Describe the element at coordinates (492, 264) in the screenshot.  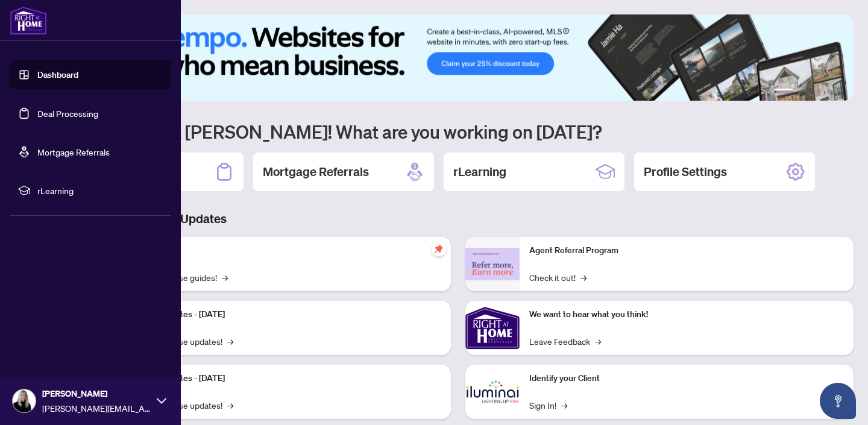
I see `img: Agent Referral Program` at that location.